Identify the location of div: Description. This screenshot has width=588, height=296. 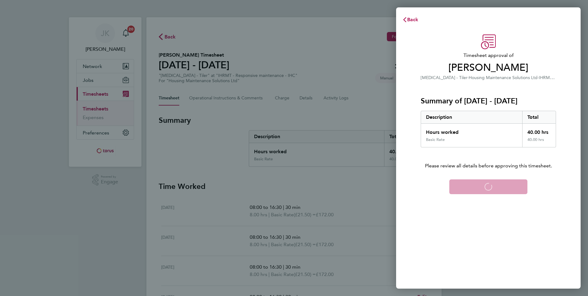
(472, 117).